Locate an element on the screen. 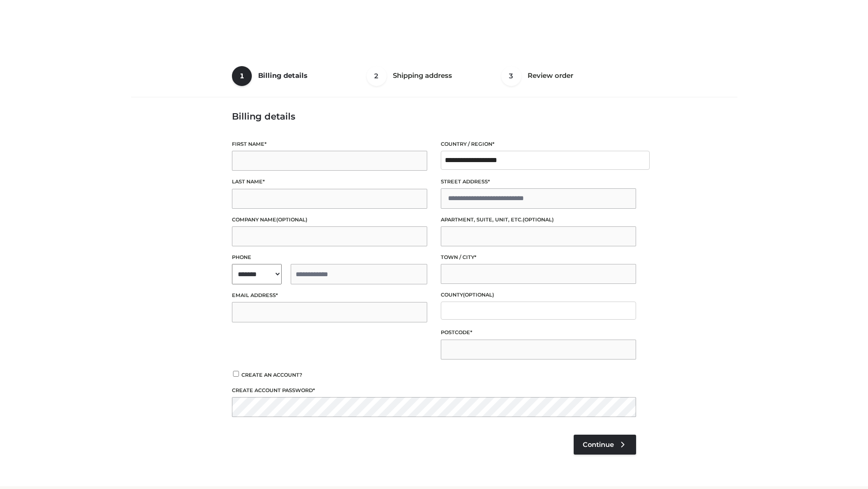 The height and width of the screenshot is (489, 868). span: Billing details is located at coordinates (282, 75).